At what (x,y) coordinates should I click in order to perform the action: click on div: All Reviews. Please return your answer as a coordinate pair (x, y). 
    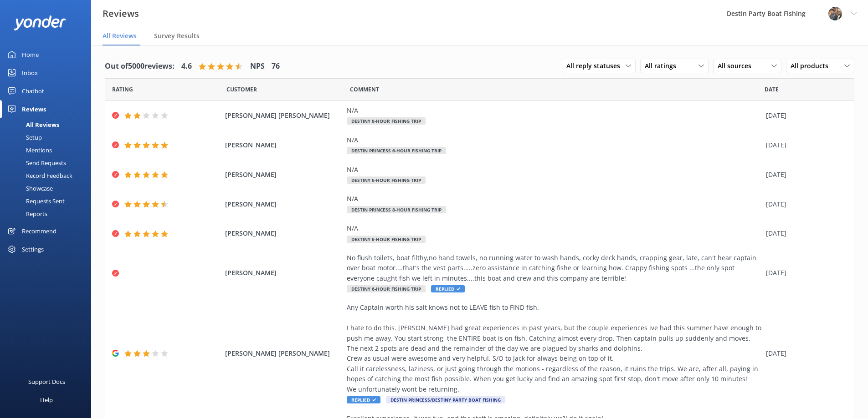
    Looking at the image, I should click on (32, 125).